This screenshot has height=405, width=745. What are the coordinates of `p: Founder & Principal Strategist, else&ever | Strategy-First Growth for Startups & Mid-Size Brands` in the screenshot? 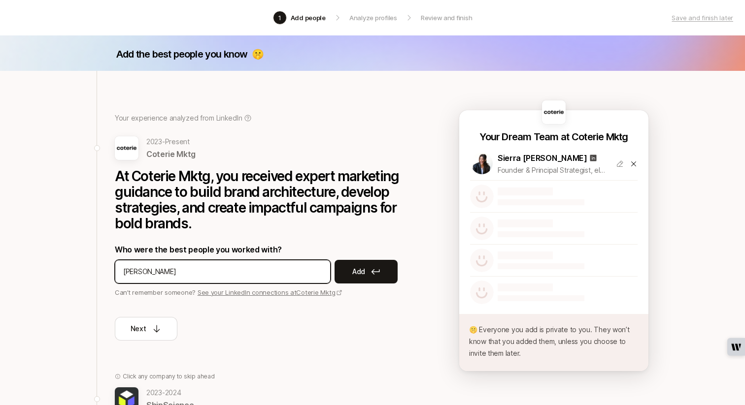 It's located at (553, 170).